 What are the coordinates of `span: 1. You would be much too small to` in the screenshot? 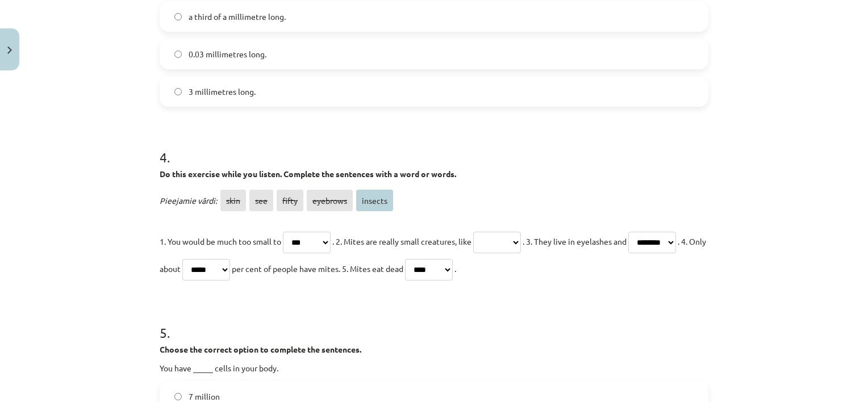 It's located at (220, 242).